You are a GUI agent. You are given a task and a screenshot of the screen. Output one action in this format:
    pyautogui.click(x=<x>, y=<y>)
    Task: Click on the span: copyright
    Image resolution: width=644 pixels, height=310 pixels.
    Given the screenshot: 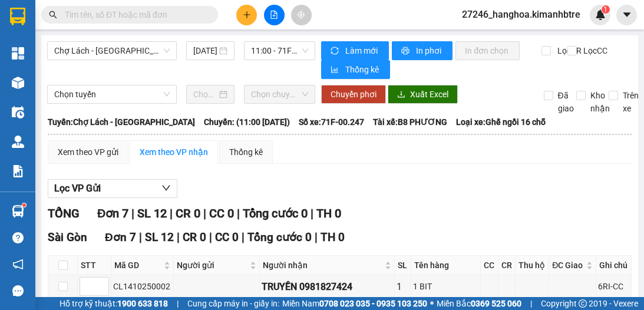 What is the action you would take?
    pyautogui.click(x=583, y=304)
    